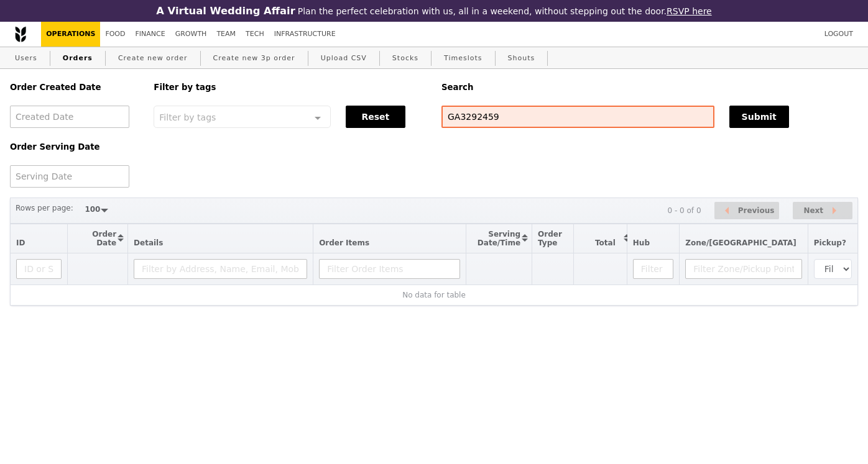 The image size is (868, 464). What do you see at coordinates (254, 34) in the screenshot?
I see `a: Tech` at bounding box center [254, 34].